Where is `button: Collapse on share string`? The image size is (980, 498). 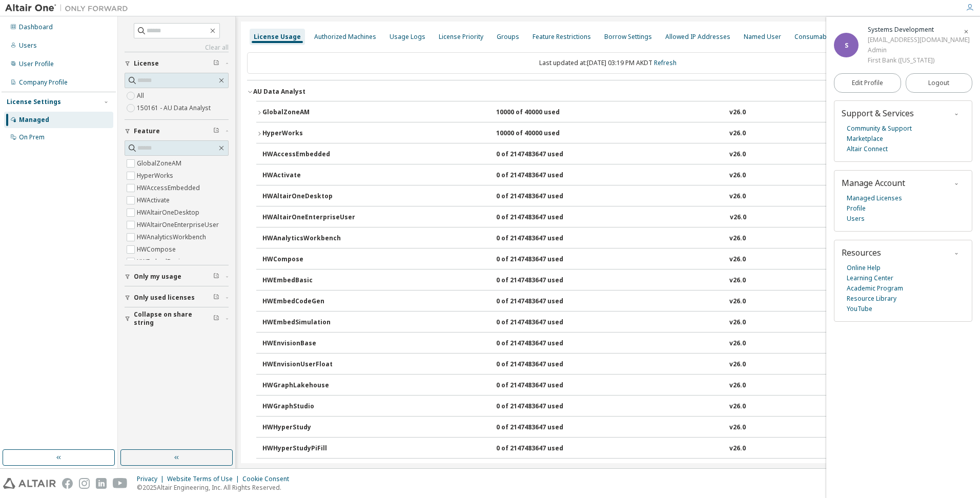
button: Collapse on share string is located at coordinates (176, 319).